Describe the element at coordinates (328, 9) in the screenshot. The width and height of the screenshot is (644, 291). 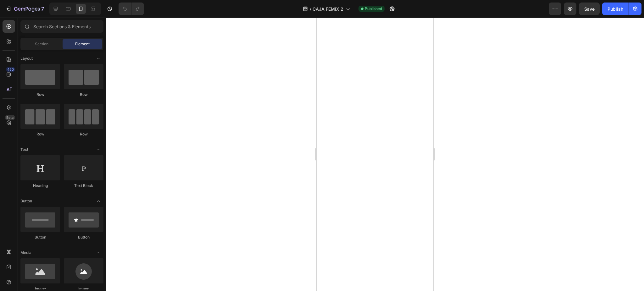
I see `span: CAJA FEMIX 2` at that location.